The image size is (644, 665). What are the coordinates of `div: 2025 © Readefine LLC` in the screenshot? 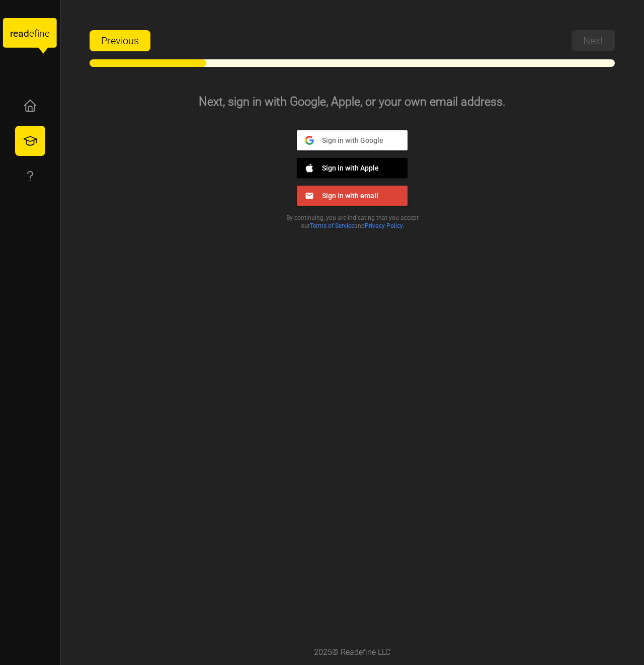 It's located at (352, 652).